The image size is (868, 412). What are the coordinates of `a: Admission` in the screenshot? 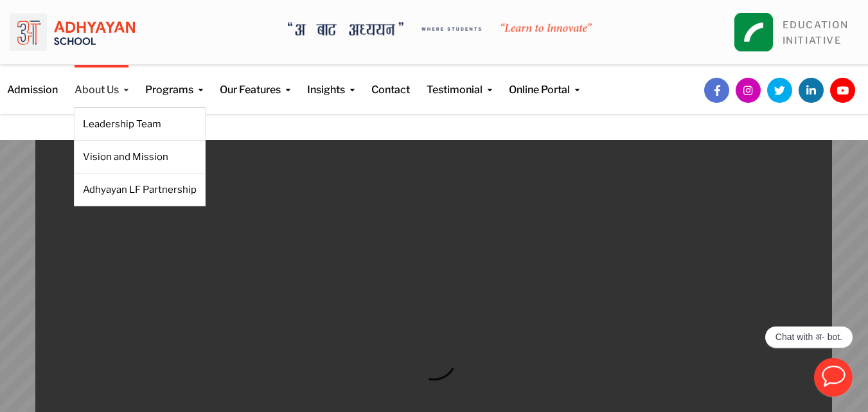 It's located at (32, 81).